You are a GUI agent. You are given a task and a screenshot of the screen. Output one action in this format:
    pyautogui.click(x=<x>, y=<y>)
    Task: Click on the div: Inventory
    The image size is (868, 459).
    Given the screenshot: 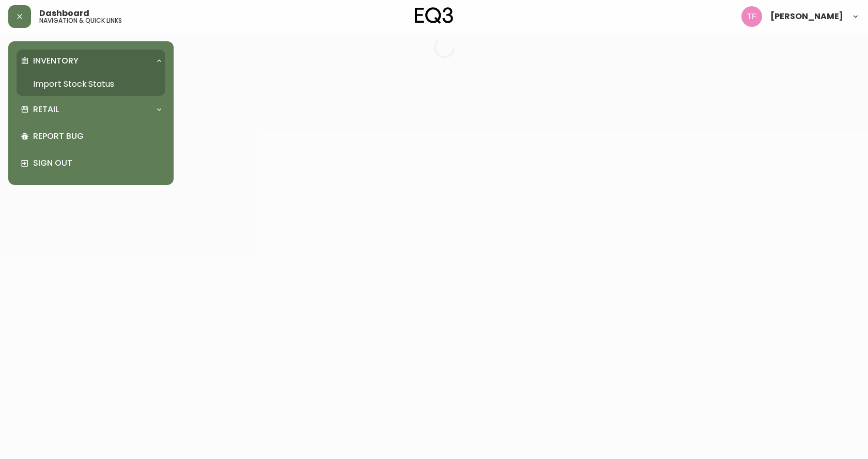 What is the action you would take?
    pyautogui.click(x=91, y=61)
    